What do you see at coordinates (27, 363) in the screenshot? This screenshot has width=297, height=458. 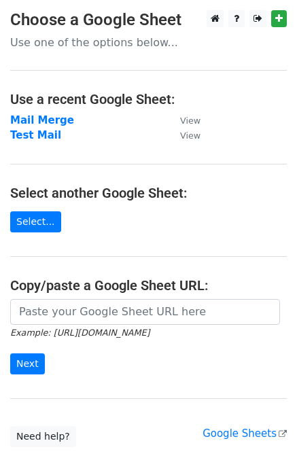 I see `input: Next` at bounding box center [27, 363].